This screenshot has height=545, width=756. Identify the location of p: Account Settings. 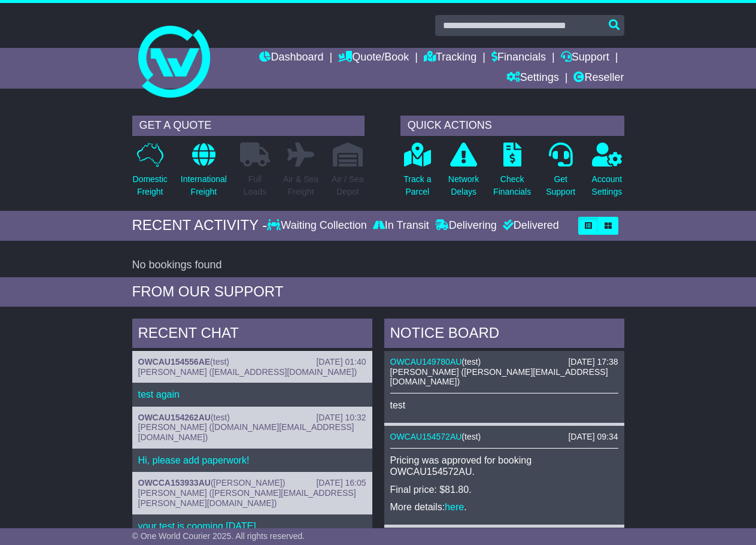
(607, 185).